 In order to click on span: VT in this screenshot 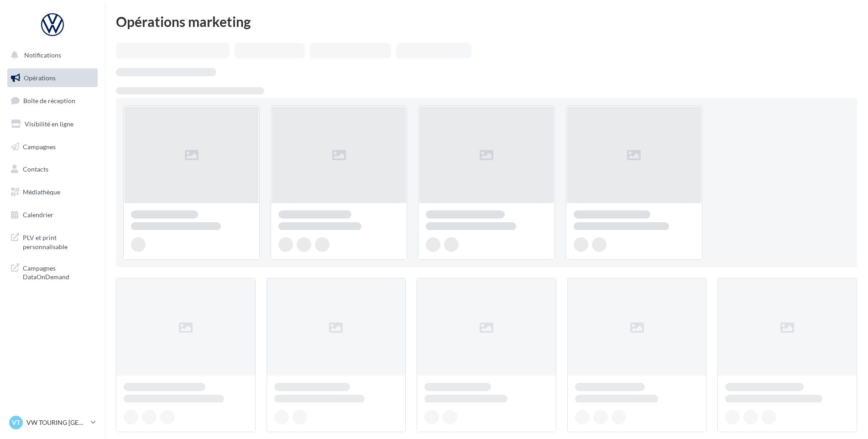, I will do `click(16, 422)`.